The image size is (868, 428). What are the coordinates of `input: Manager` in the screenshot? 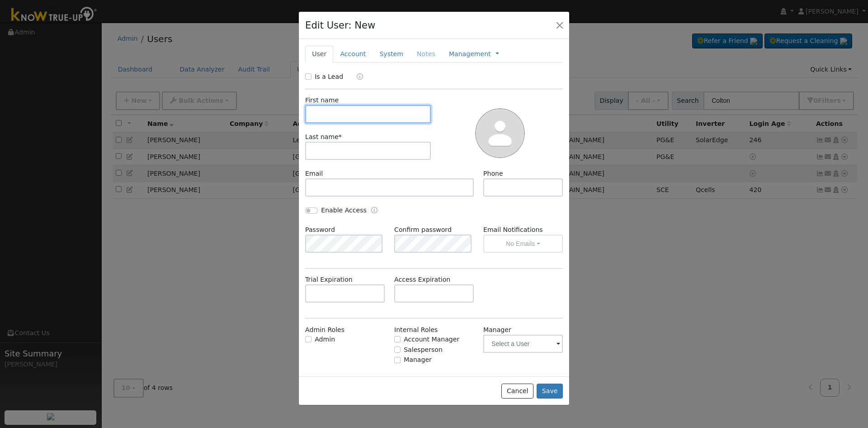 It's located at (398, 360).